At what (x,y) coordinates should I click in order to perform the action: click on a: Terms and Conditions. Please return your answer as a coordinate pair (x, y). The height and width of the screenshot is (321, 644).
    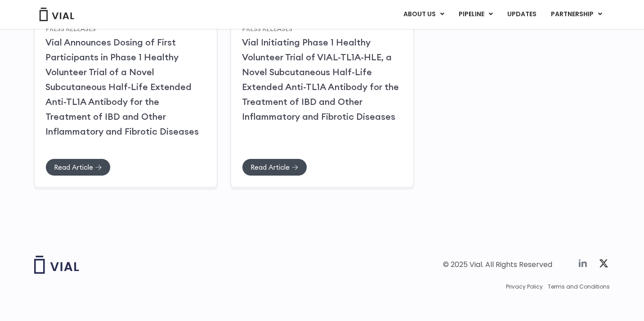
    Looking at the image, I should click on (579, 287).